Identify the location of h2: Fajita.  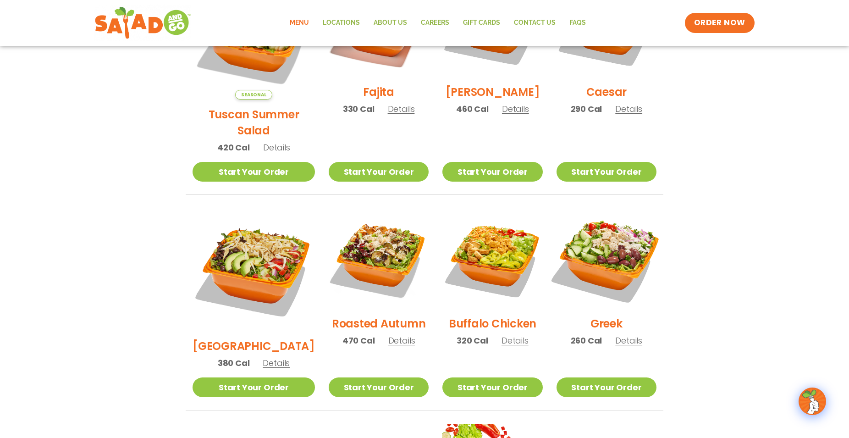
(378, 92).